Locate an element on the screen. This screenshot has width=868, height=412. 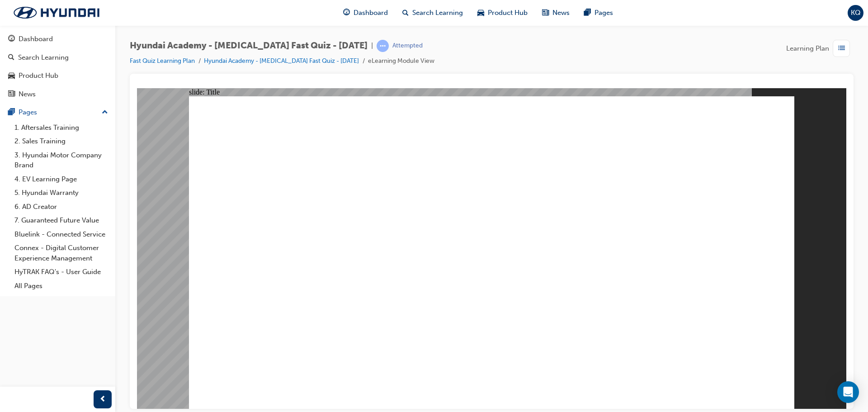
span: KQ is located at coordinates (856, 12).